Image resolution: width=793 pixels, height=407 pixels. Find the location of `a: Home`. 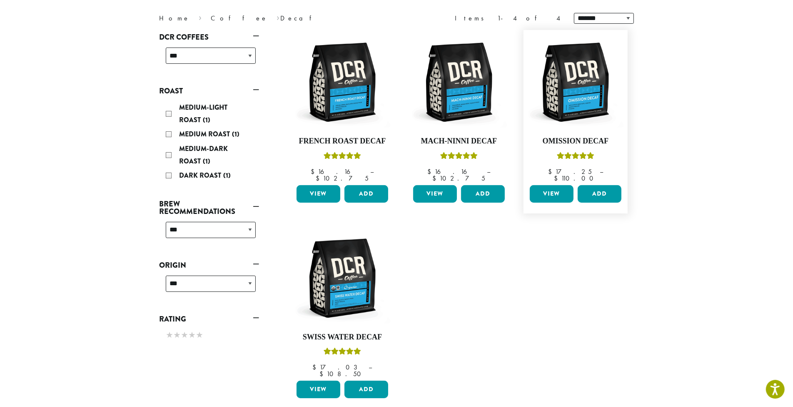

a: Home is located at coordinates (175, 18).